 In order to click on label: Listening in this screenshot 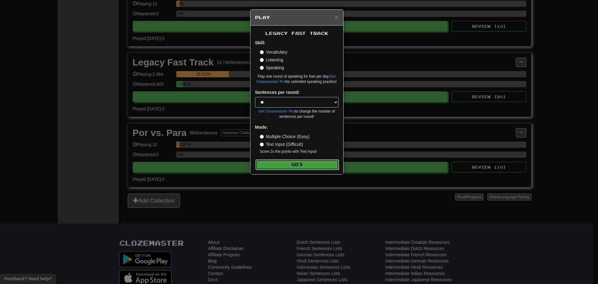, I will do `click(272, 60)`.